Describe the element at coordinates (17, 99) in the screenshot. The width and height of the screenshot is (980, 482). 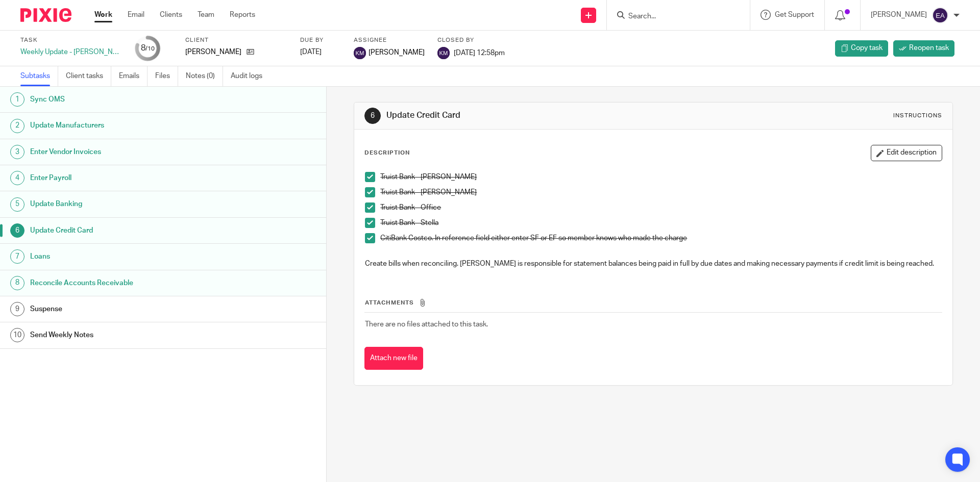
I see `div: 1` at that location.